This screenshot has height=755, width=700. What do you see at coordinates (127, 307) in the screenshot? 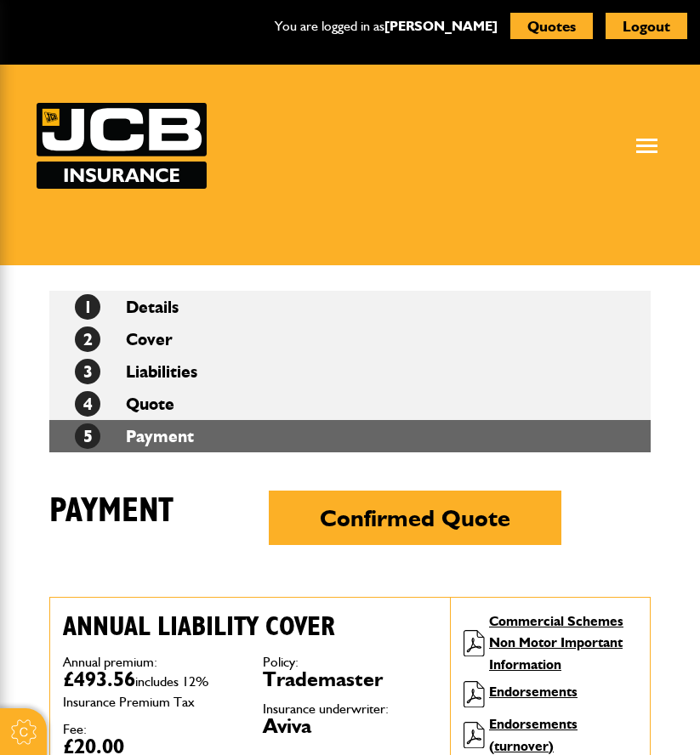
I see `a: 1Details` at bounding box center [127, 307].